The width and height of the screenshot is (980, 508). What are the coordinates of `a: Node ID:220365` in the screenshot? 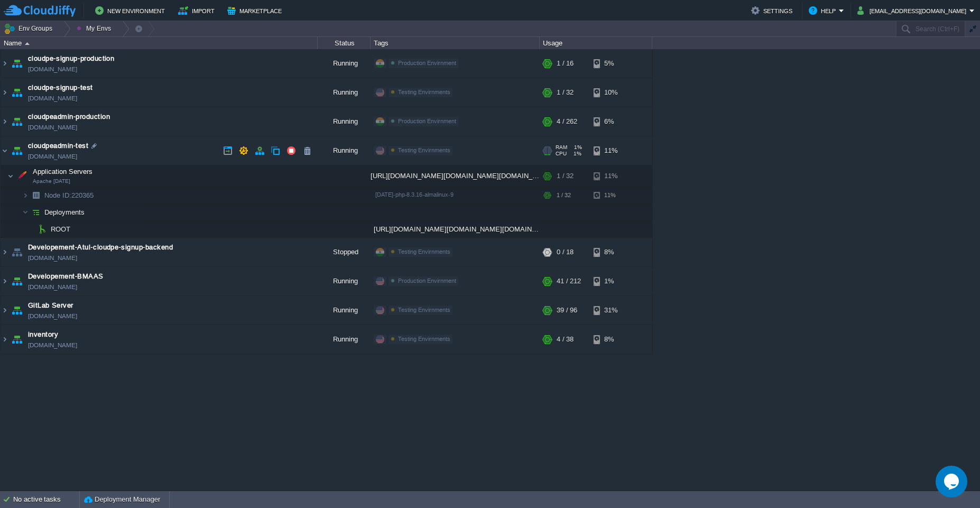 It's located at (70, 195).